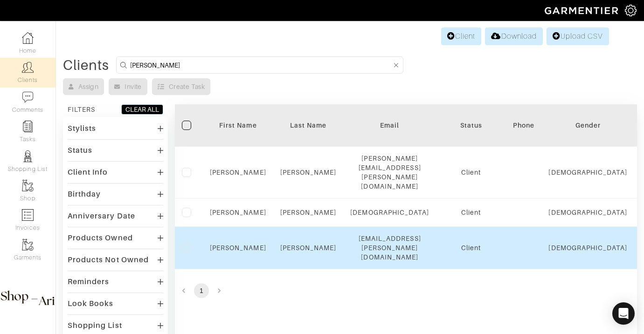 The width and height of the screenshot is (644, 334). Describe the element at coordinates (82, 129) in the screenshot. I see `div: Stylists` at that location.